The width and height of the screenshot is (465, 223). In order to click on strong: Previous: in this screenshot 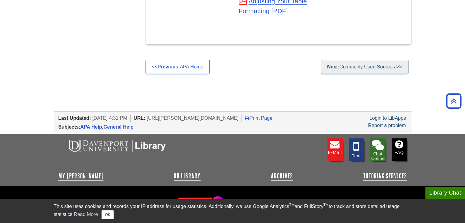, I will do `click(169, 67)`.